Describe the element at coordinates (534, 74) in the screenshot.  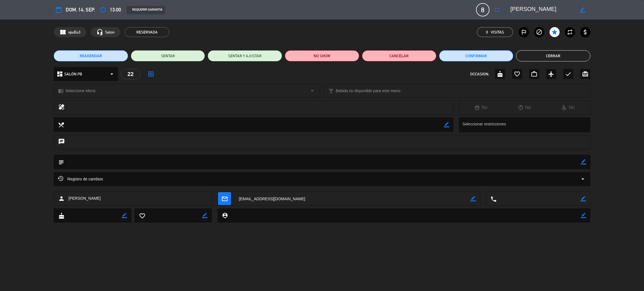
I see `i: work_outline` at that location.